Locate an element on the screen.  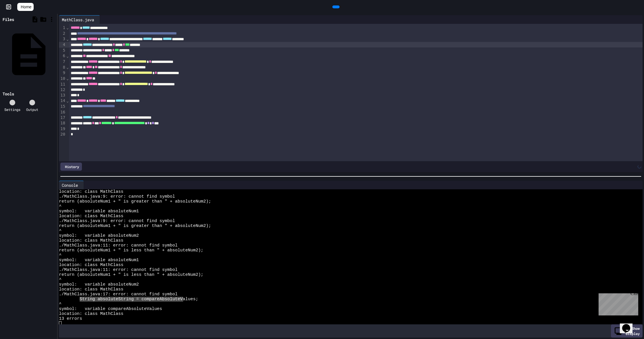
div: 19 is located at coordinates (63, 129).